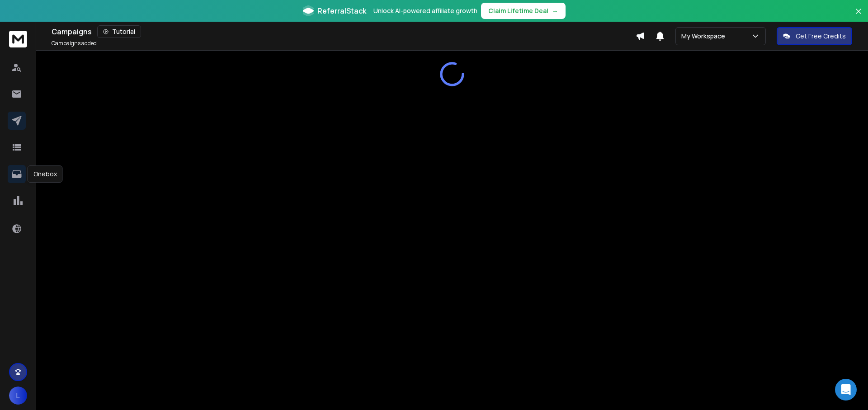 This screenshot has height=410, width=868. Describe the element at coordinates (18, 395) in the screenshot. I see `span: L` at that location.